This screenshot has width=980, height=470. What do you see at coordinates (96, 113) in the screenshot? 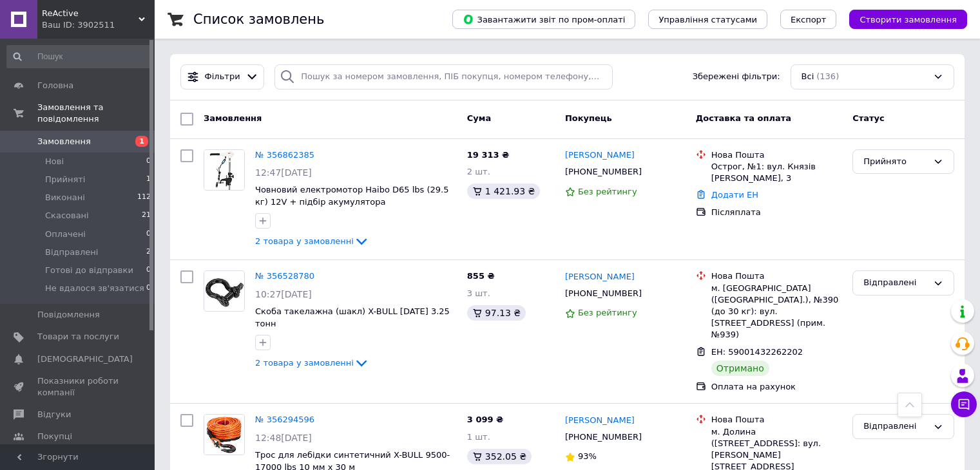
I see `span: Замовлення та повідомлення` at bounding box center [96, 113].